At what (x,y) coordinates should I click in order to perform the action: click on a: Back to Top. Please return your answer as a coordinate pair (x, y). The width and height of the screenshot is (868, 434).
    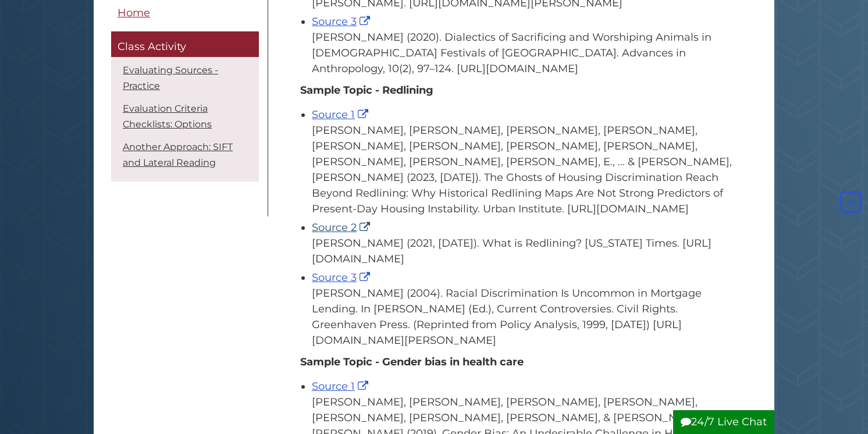
    Looking at the image, I should click on (852, 203).